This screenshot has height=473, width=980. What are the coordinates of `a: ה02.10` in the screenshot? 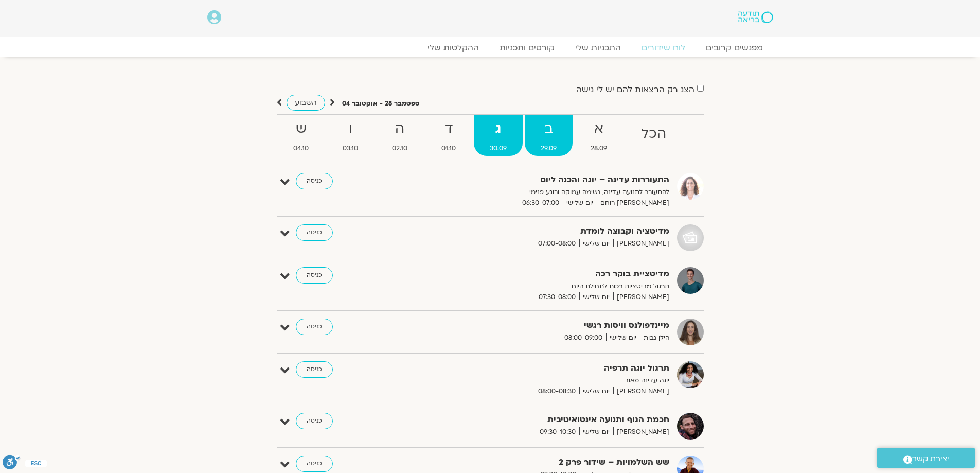 It's located at (400, 135).